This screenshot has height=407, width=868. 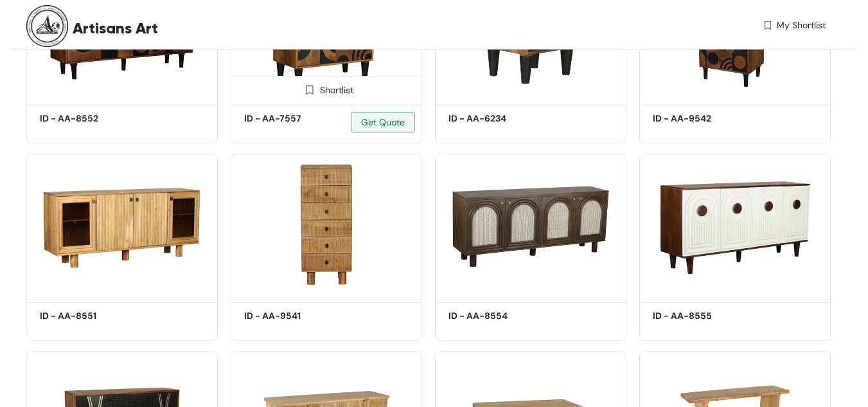 What do you see at coordinates (707, 315) in the screenshot?
I see `h5: ID - AA-8555` at bounding box center [707, 315].